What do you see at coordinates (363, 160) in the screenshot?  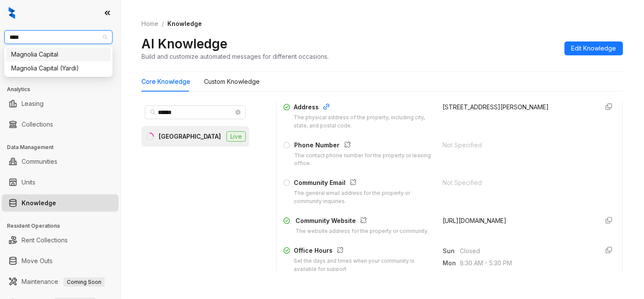 I see `div: The contact phone number for the property or leasing office.` at bounding box center [363, 160].